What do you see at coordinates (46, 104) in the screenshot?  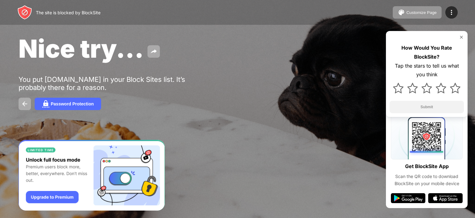 I see `img: password.svg` at bounding box center [46, 104].